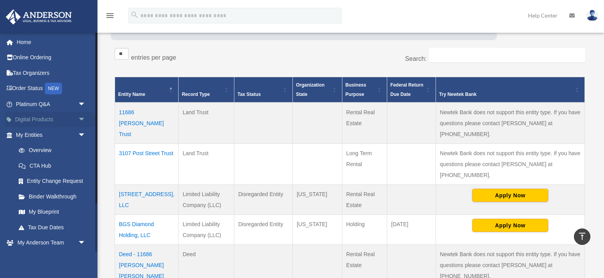 The height and width of the screenshot is (278, 604). What do you see at coordinates (51, 243) in the screenshot?
I see `a: My Anderson Teamarrow_drop_down` at bounding box center [51, 243].